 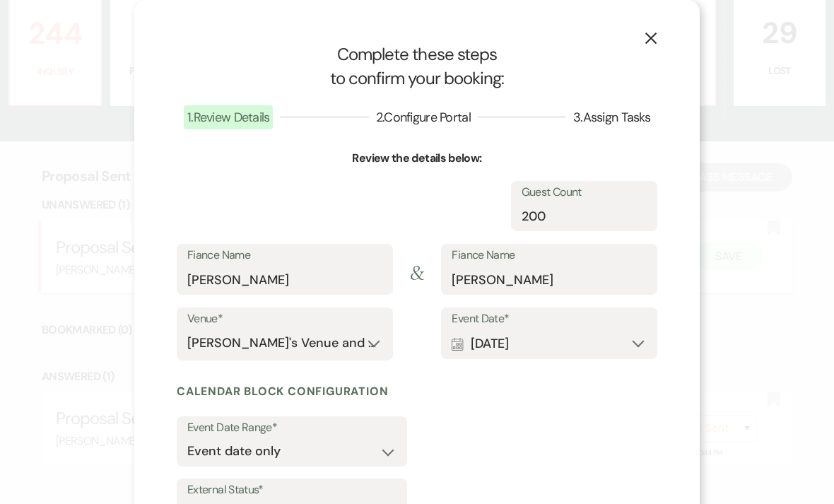 I want to click on span: 1 . Review Details, so click(x=229, y=117).